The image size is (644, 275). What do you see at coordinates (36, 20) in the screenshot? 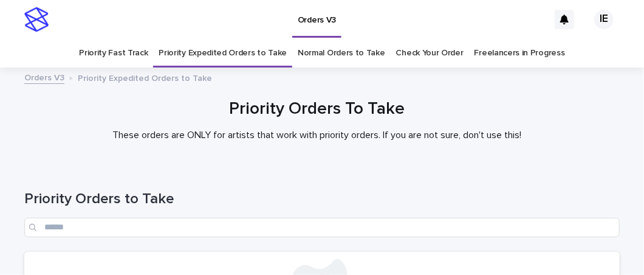
I see `img: stacker-logo-s-only.png` at bounding box center [36, 20].